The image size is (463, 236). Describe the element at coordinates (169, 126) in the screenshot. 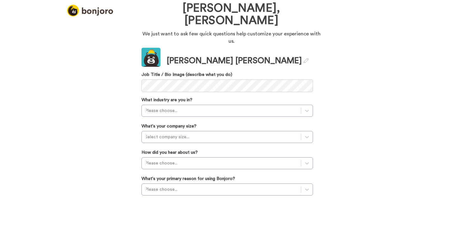

I see `label: What's your company size?` at that location.